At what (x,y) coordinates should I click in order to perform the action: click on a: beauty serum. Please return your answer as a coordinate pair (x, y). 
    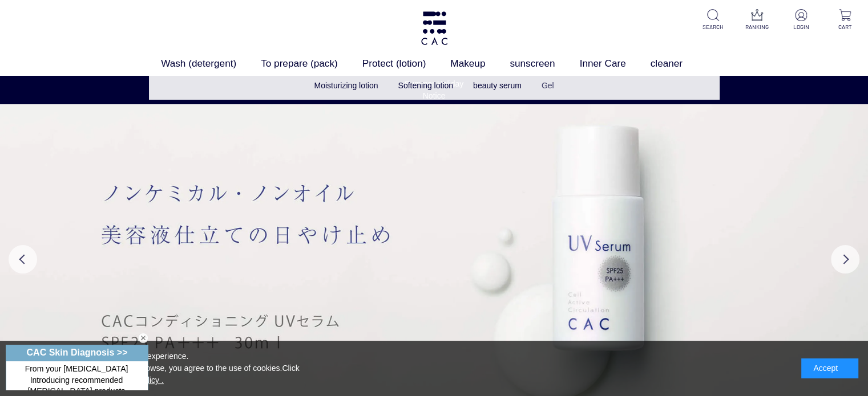
    Looking at the image, I should click on (497, 86).